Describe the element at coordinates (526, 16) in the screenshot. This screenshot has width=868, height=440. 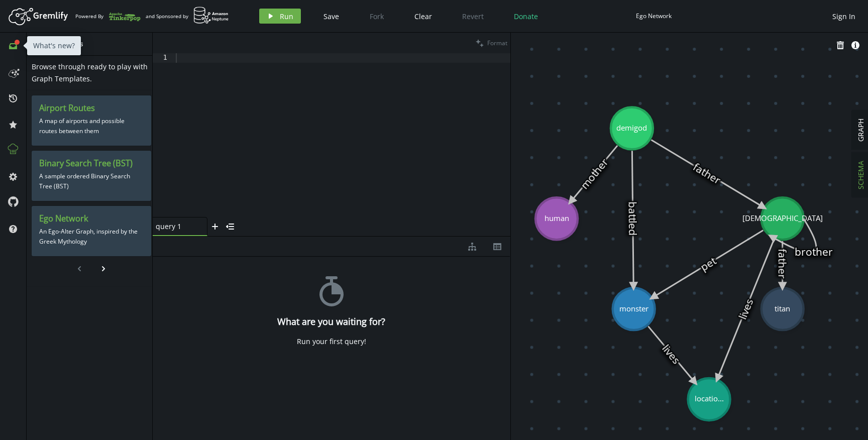
I see `button: Donate` at that location.